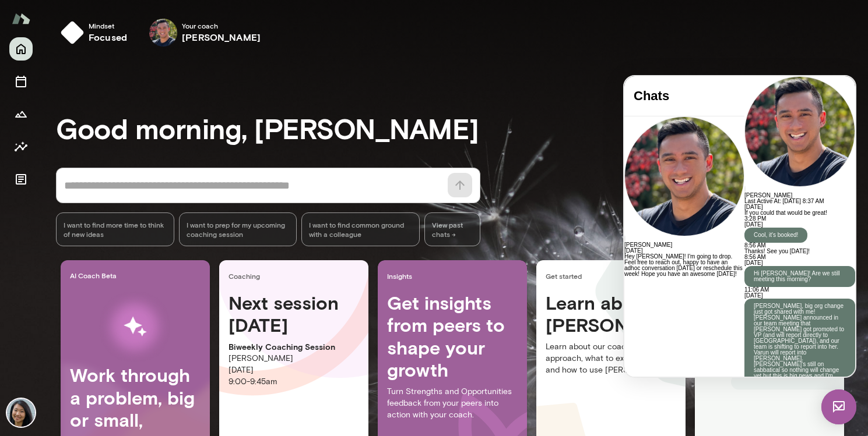 The image size is (868, 436). I want to click on span: Your coach, so click(221, 26).